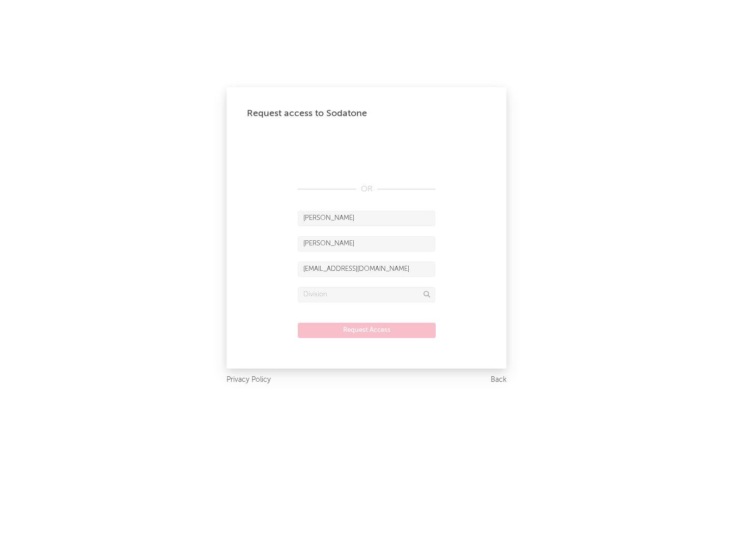 The width and height of the screenshot is (733, 560). Describe the element at coordinates (249, 380) in the screenshot. I see `a: Privacy Policy` at that location.